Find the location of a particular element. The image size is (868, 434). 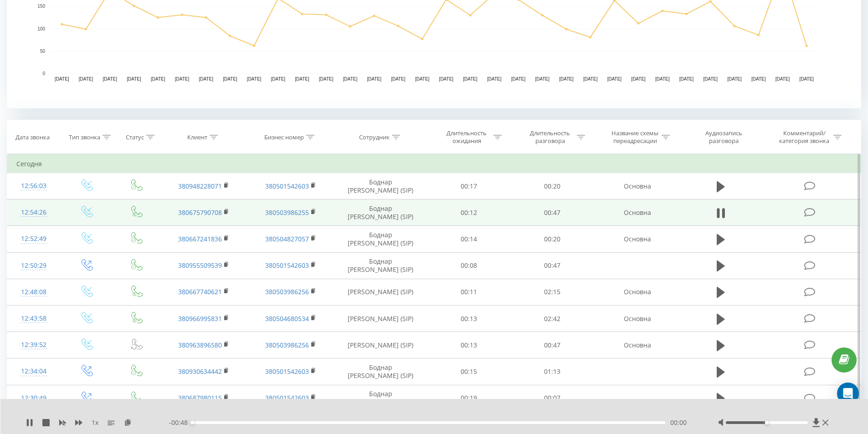

a: 380503986255 is located at coordinates (287, 212).